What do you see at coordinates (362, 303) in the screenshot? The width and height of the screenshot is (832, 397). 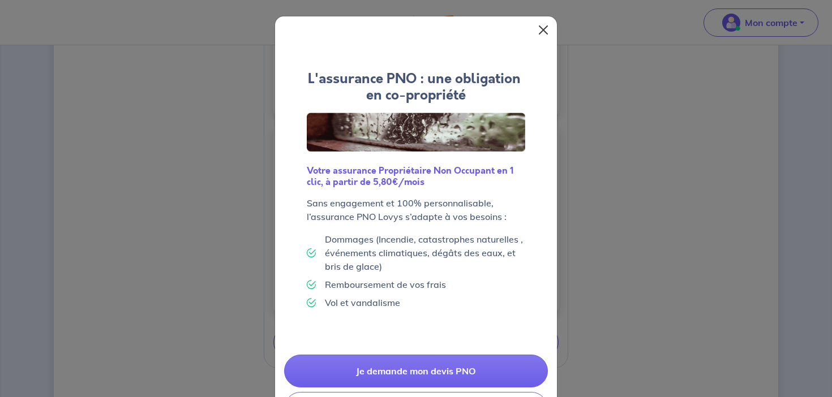 I see `p: Vol et vandalisme` at bounding box center [362, 303].